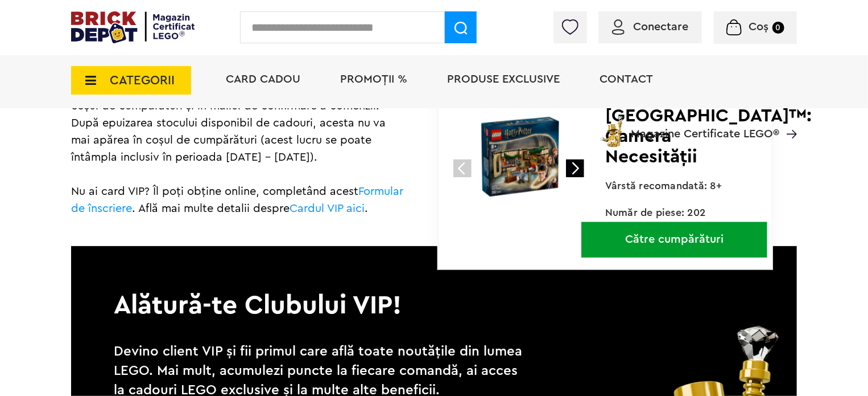  I want to click on span: Coș, so click(759, 27).